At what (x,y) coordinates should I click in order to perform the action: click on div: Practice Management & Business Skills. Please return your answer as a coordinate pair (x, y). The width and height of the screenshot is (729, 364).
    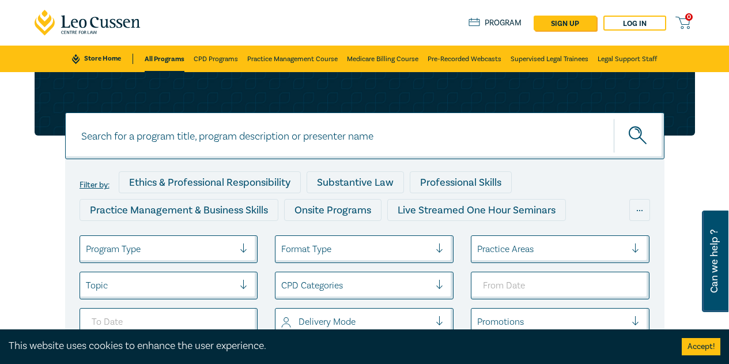
    Looking at the image, I should click on (179, 210).